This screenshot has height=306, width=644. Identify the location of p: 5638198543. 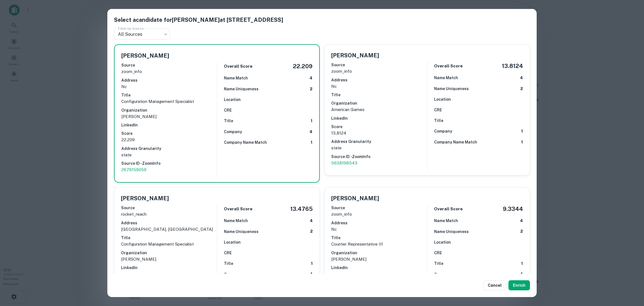
(379, 163).